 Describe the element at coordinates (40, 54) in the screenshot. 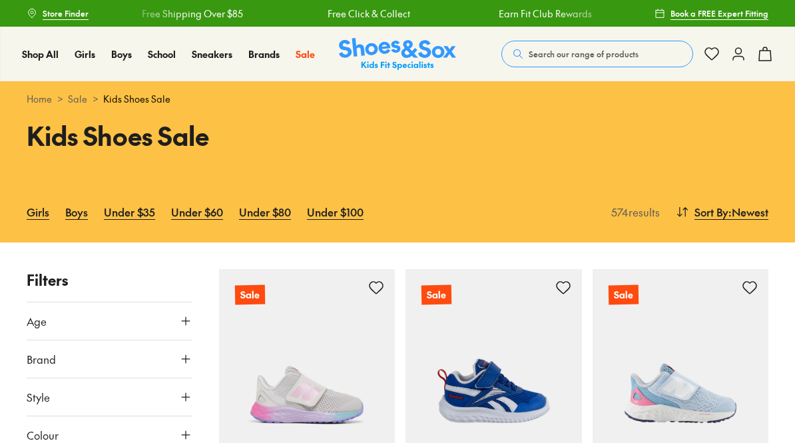

I see `a: Shop All` at that location.